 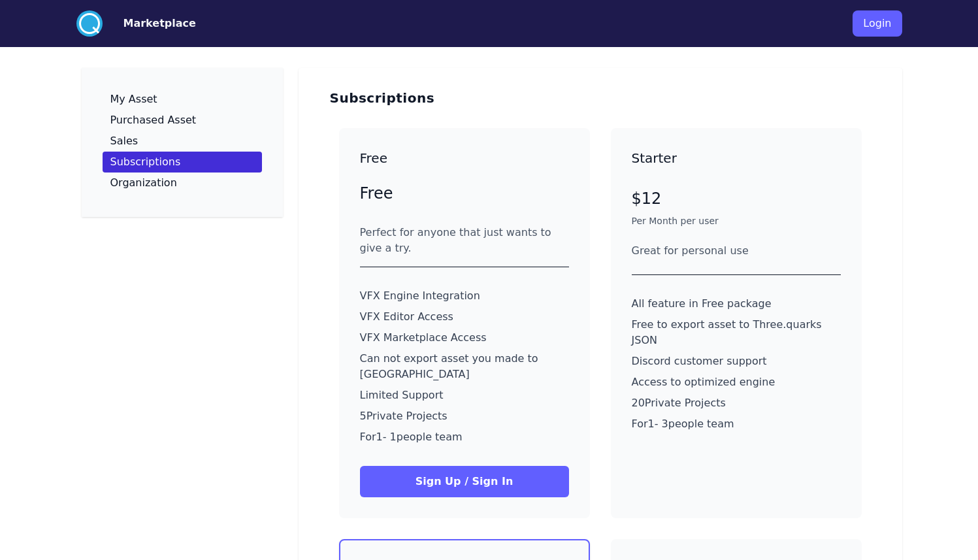 What do you see at coordinates (182, 183) in the screenshot?
I see `a: Organization` at bounding box center [182, 183].